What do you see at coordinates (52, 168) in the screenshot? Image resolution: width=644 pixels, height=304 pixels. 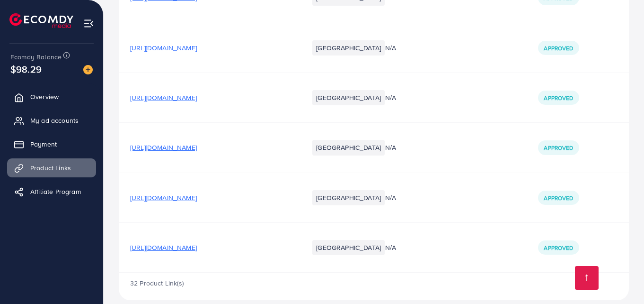 I see `a: Product Links` at bounding box center [52, 168].